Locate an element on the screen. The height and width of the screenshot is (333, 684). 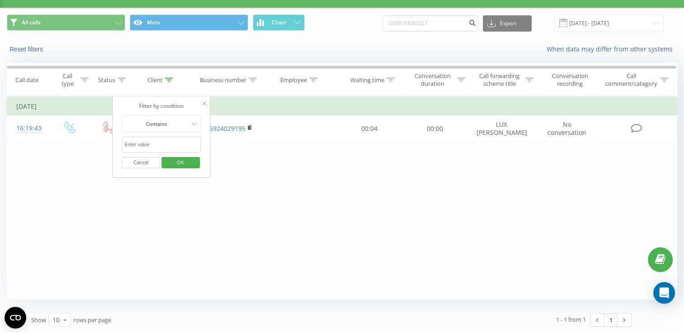
button: OK is located at coordinates (180, 163).